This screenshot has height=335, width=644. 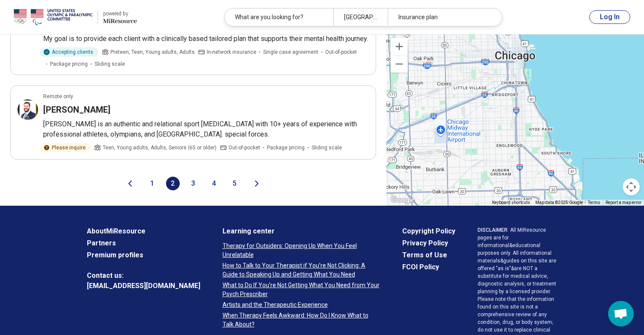 What do you see at coordinates (594, 203) in the screenshot?
I see `a: Terms (opens in new tab)` at bounding box center [594, 203].